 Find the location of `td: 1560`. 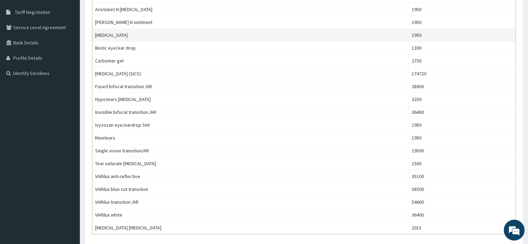

td: 1560 is located at coordinates (462, 163).